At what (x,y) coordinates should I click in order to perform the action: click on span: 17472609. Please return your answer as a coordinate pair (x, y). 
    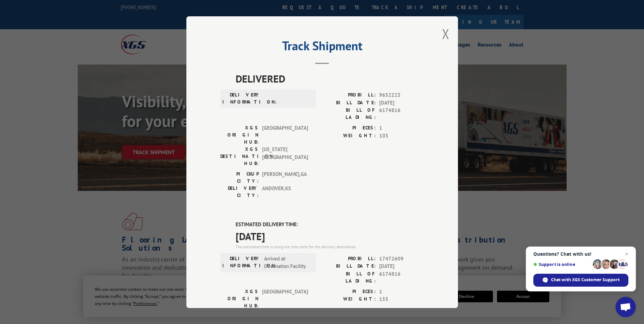
    Looking at the image, I should click on (401, 259).